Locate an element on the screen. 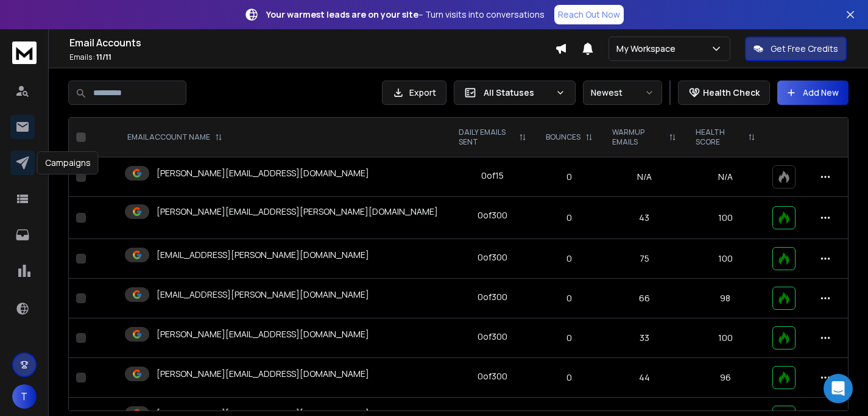  p: WARMUP EMAILS is located at coordinates (638, 137).